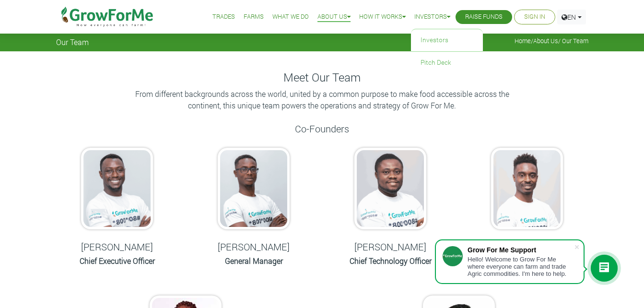  I want to click on a: Home, so click(523, 41).